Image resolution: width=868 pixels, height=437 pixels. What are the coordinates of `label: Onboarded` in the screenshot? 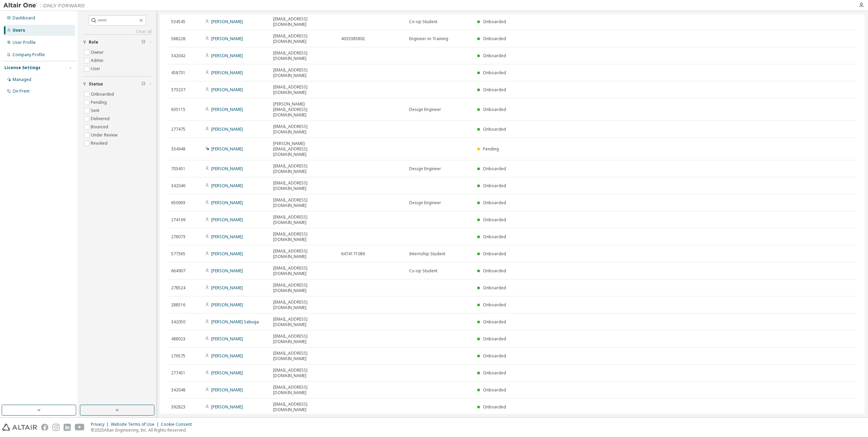 It's located at (103, 94).